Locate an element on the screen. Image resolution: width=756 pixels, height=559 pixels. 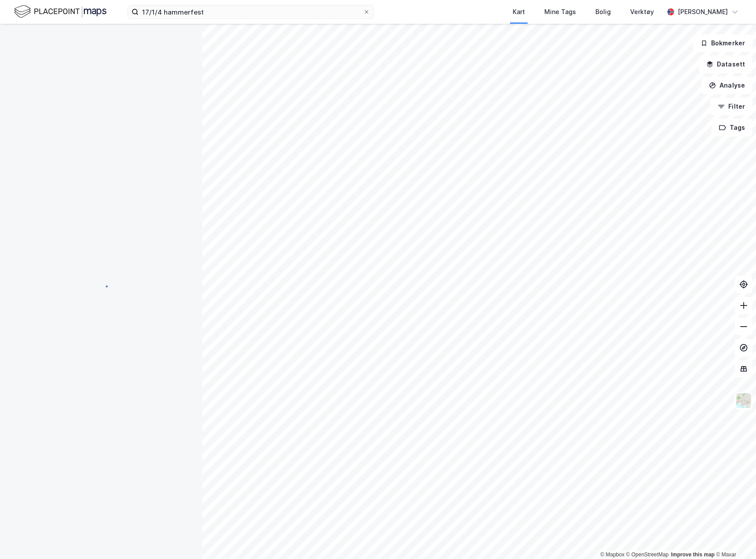
button: Filter is located at coordinates (732, 107).